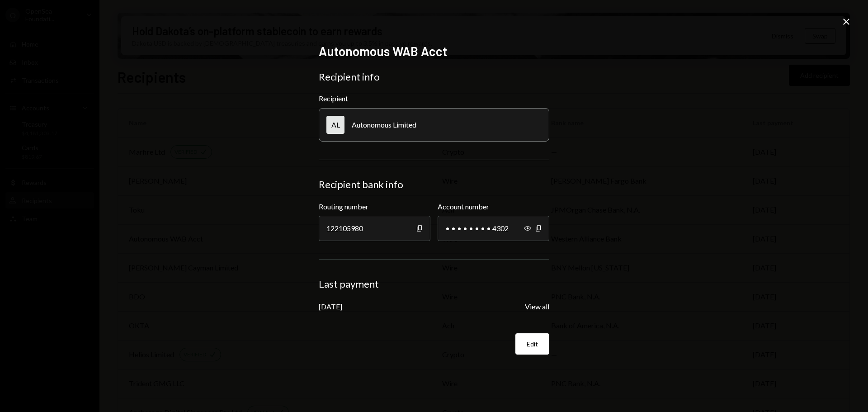 Image resolution: width=868 pixels, height=412 pixels. I want to click on div: • • • • • • • • 4302, so click(494, 228).